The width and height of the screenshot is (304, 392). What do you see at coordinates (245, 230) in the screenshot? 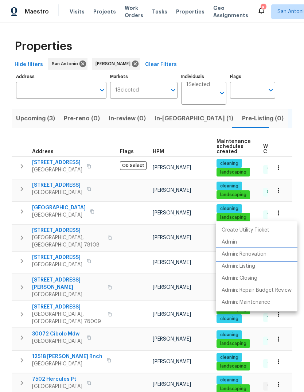
I see `p: Create Utility Ticket` at bounding box center [245, 230].